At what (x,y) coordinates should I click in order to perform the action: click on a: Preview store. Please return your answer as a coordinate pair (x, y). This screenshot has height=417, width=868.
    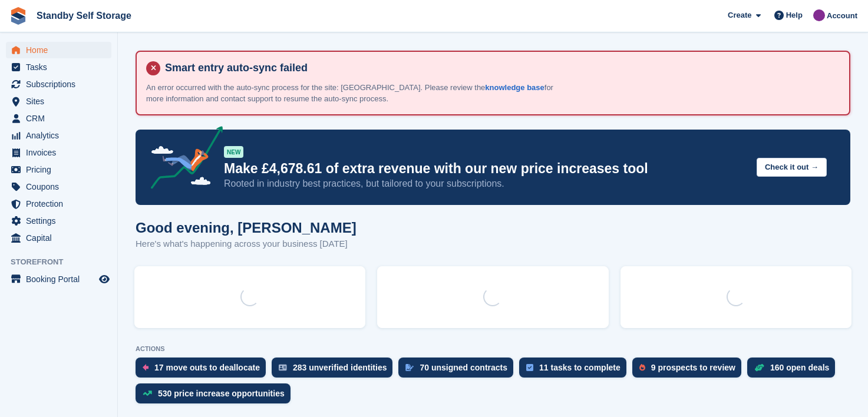
    Looking at the image, I should click on (104, 280).